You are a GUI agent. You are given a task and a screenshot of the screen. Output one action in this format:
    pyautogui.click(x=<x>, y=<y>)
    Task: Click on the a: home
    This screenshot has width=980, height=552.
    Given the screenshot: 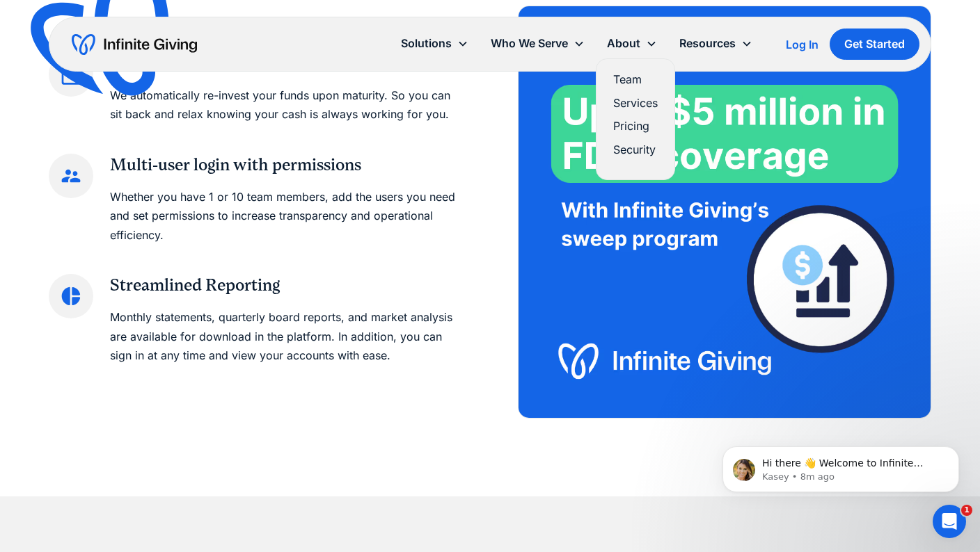 What is the action you would take?
    pyautogui.click(x=134, y=44)
    